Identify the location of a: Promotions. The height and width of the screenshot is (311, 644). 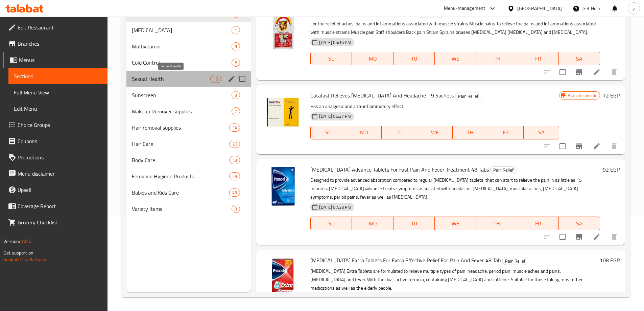
(55, 158).